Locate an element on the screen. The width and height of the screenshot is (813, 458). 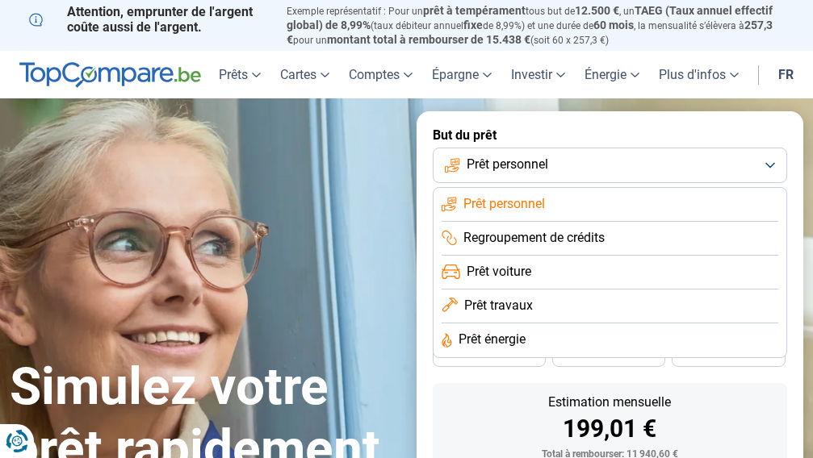
a: Comptes is located at coordinates (380, 74).